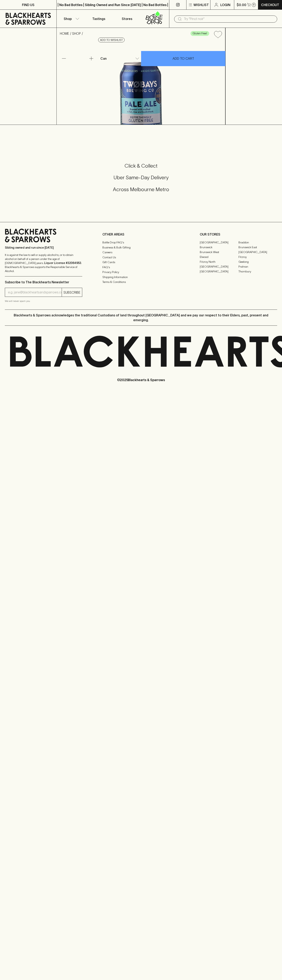 This screenshot has height=980, width=282. I want to click on a: Stores, so click(127, 19).